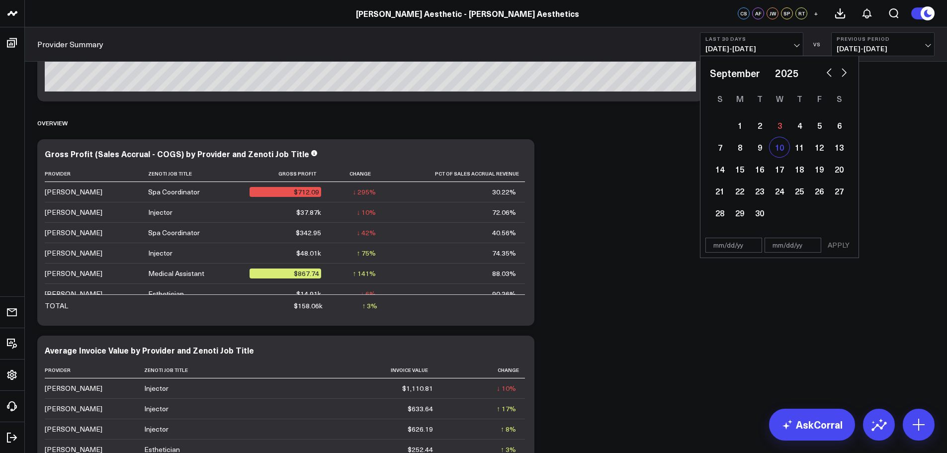 The height and width of the screenshot is (453, 947). I want to click on div: ↓ 6%, so click(368, 294).